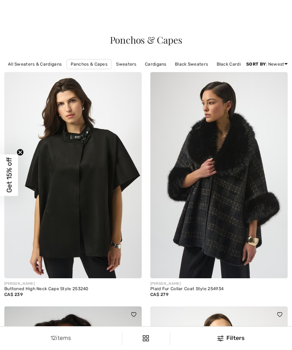 Image resolution: width=292 pixels, height=350 pixels. Describe the element at coordinates (89, 64) in the screenshot. I see `a: Panchos & Capes` at that location.